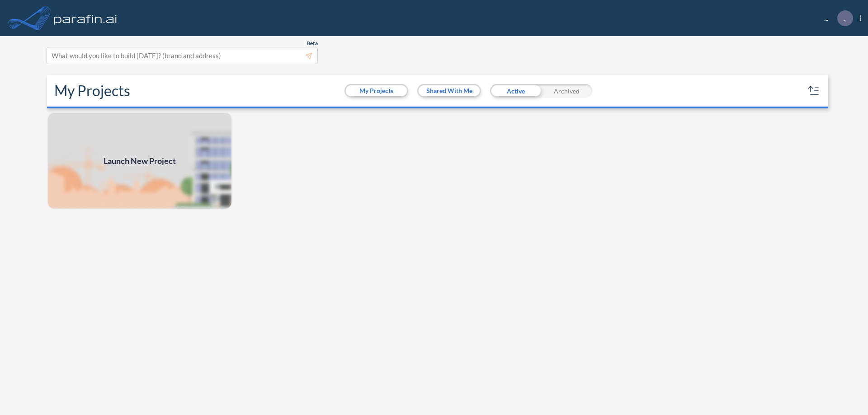  What do you see at coordinates (449, 91) in the screenshot?
I see `button: Shared With Me` at bounding box center [449, 91].